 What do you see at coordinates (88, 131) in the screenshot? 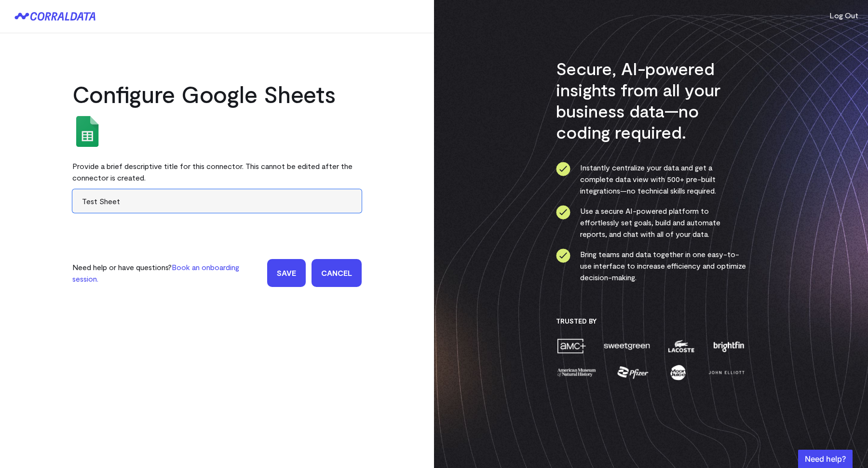
I see `img: google_sheets-5a4bad8e.svg` at bounding box center [88, 131].